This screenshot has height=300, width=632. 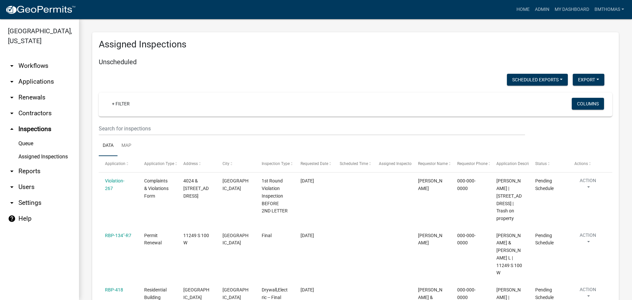 What do you see at coordinates (266, 235) in the screenshot?
I see `span: Final` at bounding box center [266, 235].